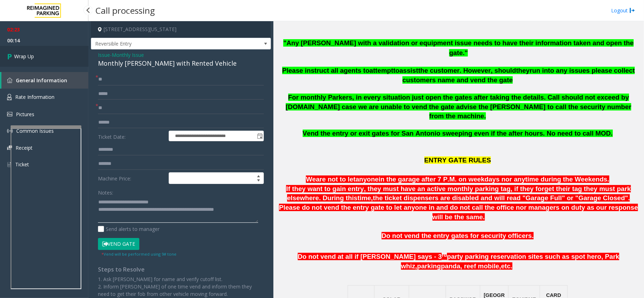  What do you see at coordinates (523, 70) in the screenshot?
I see `span: they` at bounding box center [523, 70].